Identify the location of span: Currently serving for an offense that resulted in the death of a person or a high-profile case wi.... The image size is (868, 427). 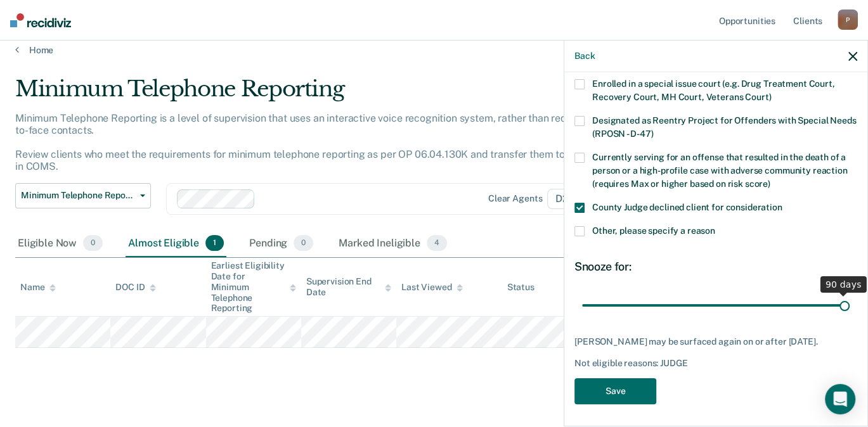
(720, 171).